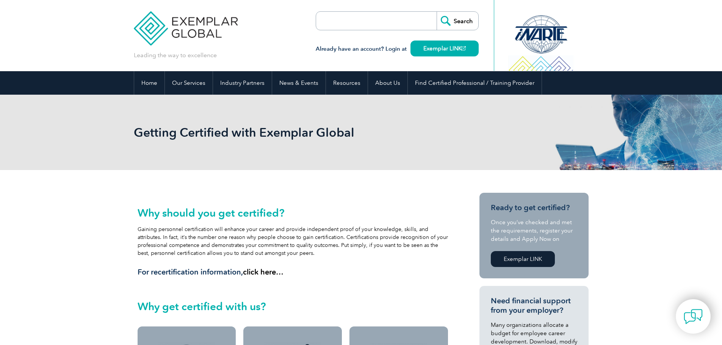 This screenshot has height=345, width=722. I want to click on a: Find Certified Professional / Training Provider, so click(474, 83).